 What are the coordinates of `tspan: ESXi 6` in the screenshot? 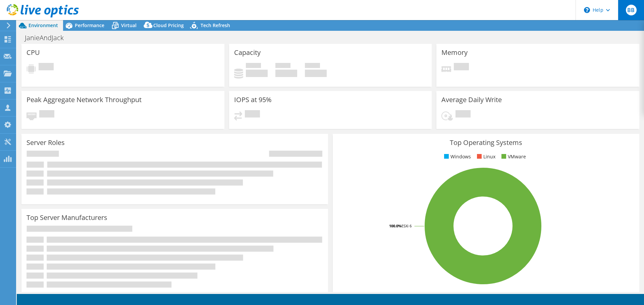 It's located at (406, 226).